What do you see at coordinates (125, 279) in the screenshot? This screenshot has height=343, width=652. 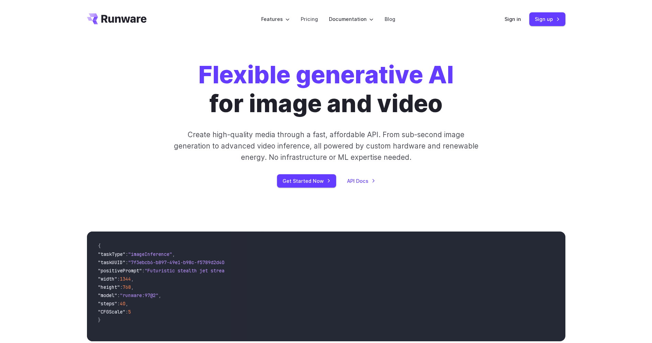 I see `span: 1344` at bounding box center [125, 279].